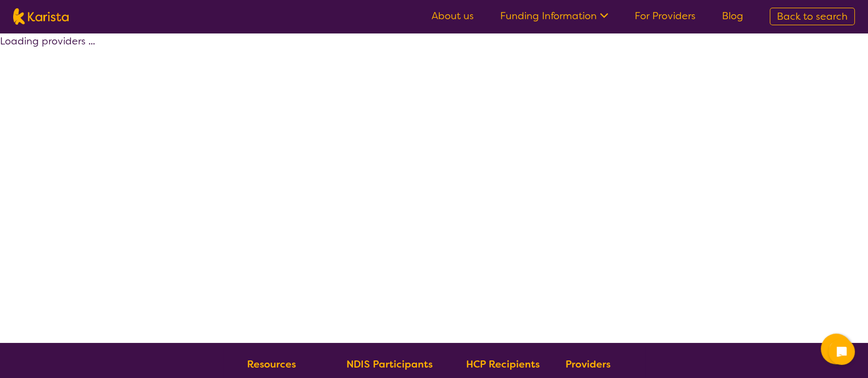 This screenshot has width=868, height=378. What do you see at coordinates (732, 16) in the screenshot?
I see `a: Blog` at bounding box center [732, 16].